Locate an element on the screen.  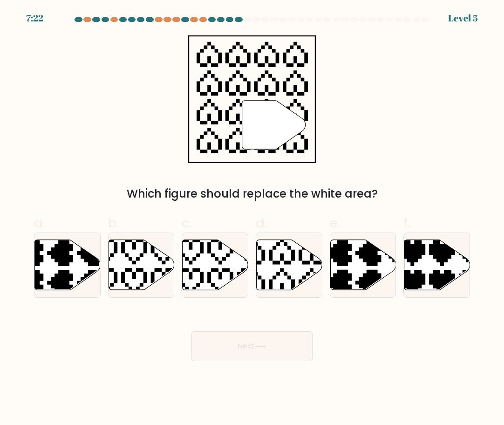
div: Which figure should replace the white area? is located at coordinates (252, 194).